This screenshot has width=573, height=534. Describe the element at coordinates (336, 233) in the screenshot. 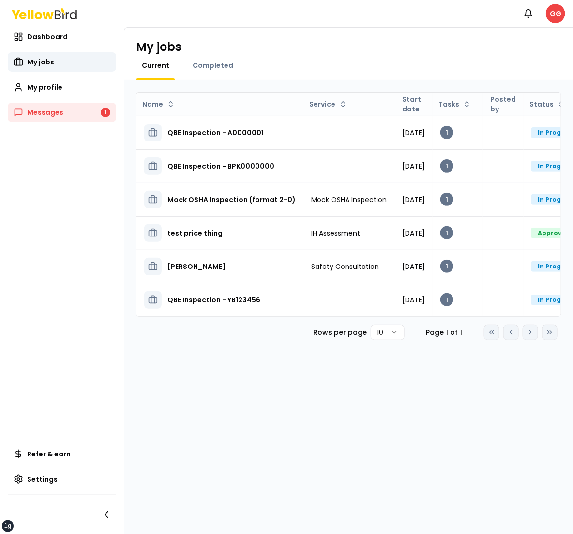

I see `span: IH Assessment` at that location.